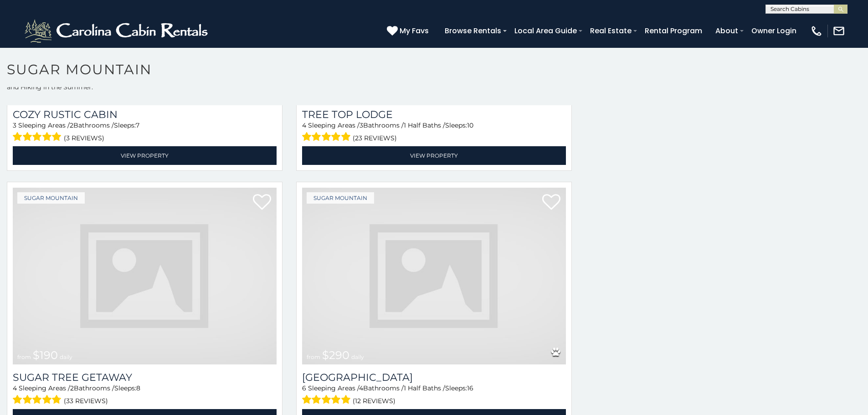 Image resolution: width=868 pixels, height=415 pixels. What do you see at coordinates (473, 31) in the screenshot?
I see `a: Browse Rentals` at bounding box center [473, 31].